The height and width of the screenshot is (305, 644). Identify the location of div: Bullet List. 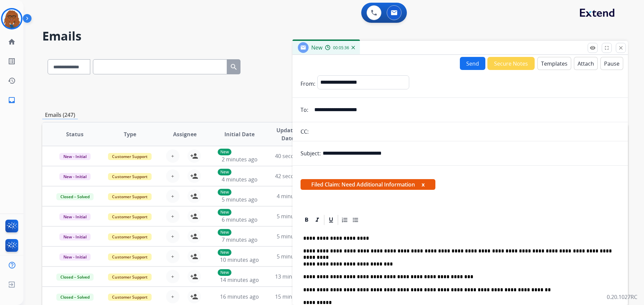
(356, 220).